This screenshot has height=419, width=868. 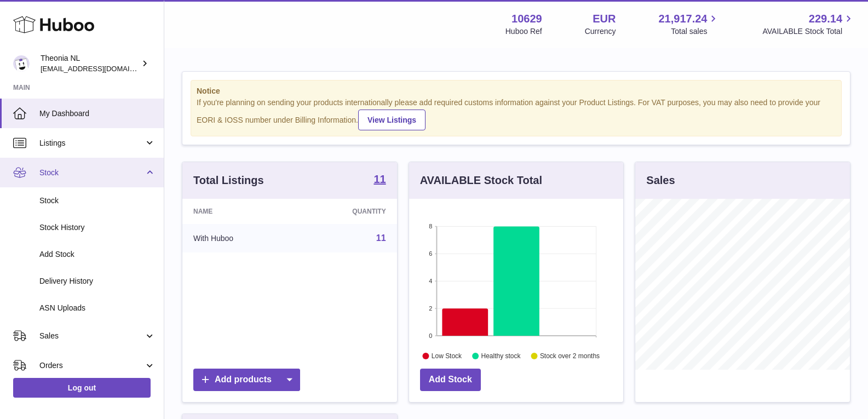 I want to click on text: 8, so click(x=431, y=226).